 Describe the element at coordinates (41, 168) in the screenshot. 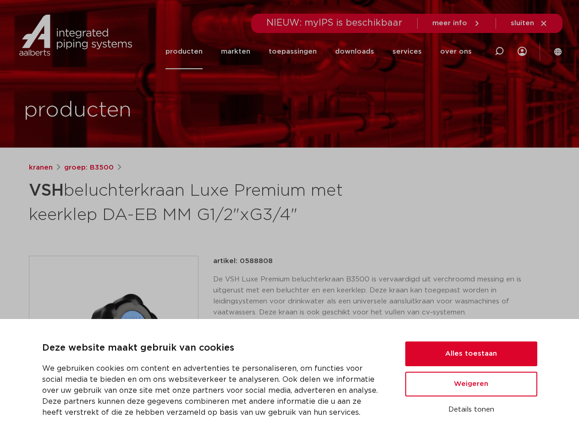

I see `a: kranen` at that location.